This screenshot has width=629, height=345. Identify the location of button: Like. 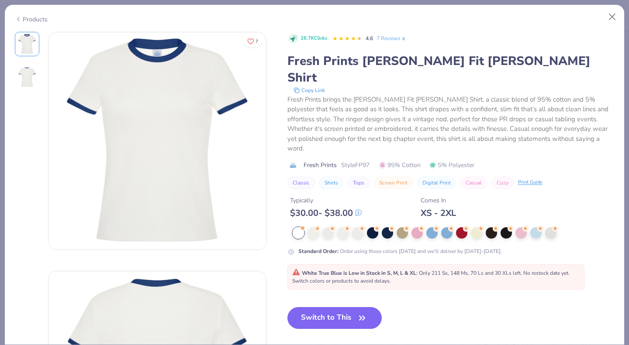
(252, 41).